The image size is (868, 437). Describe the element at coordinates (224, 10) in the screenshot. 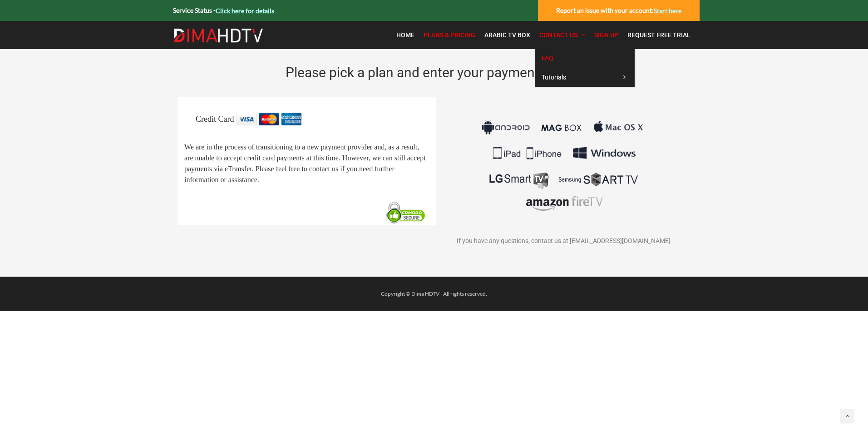

I see `strong: Service Status -` at that location.